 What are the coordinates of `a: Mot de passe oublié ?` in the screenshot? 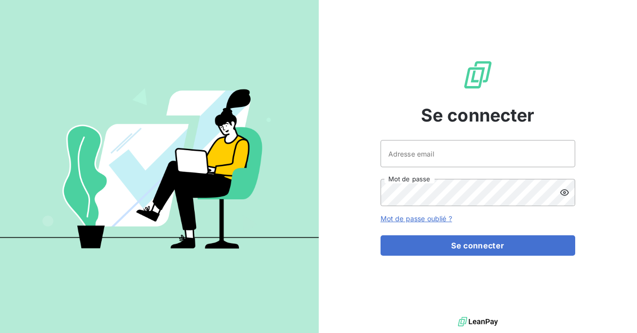 It's located at (416, 218).